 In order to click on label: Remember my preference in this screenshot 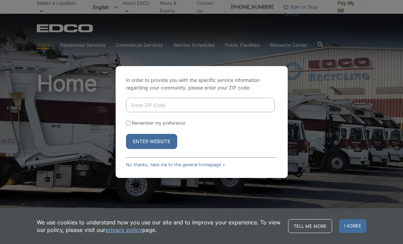, I will do `click(158, 123)`.